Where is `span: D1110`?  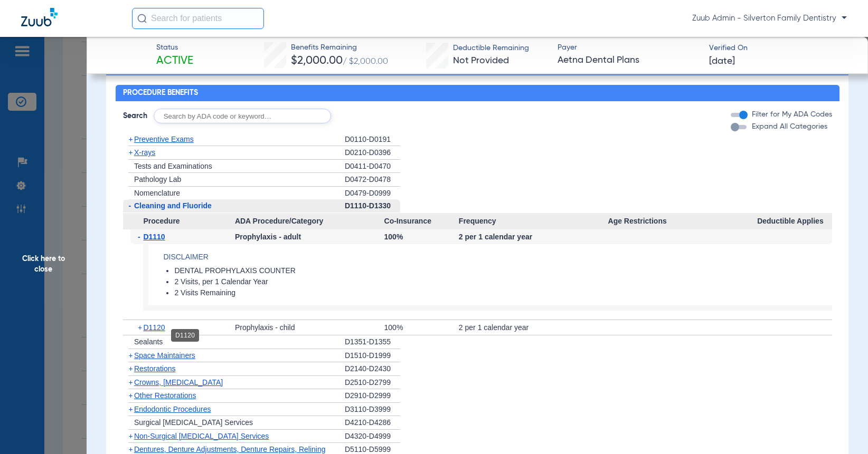 span: D1110 is located at coordinates (154, 237).